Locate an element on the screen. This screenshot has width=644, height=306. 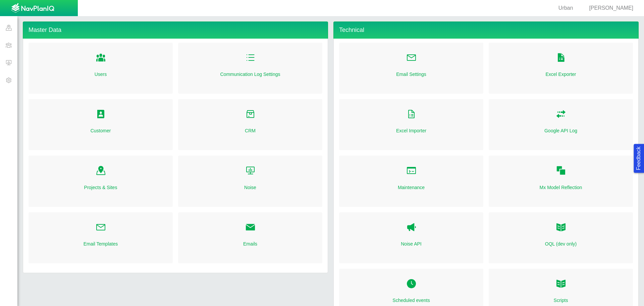
div: Folder Open Icon CRM is located at coordinates (250, 125).